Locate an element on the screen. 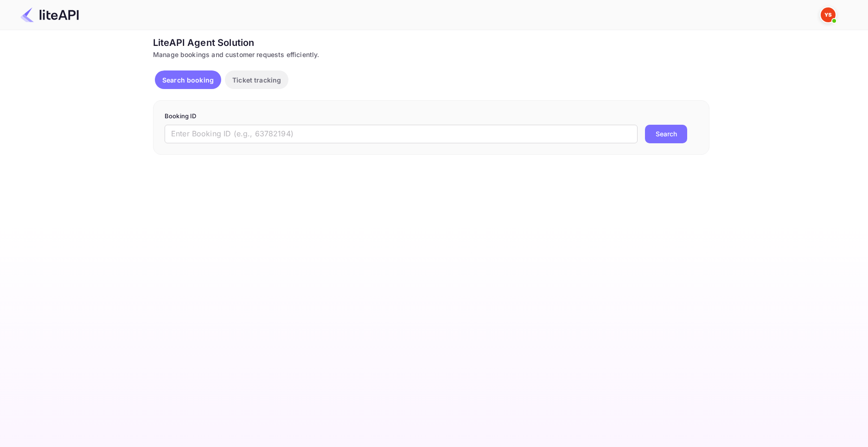 Image resolution: width=868 pixels, height=447 pixels. p: Ticket tracking is located at coordinates (256, 80).